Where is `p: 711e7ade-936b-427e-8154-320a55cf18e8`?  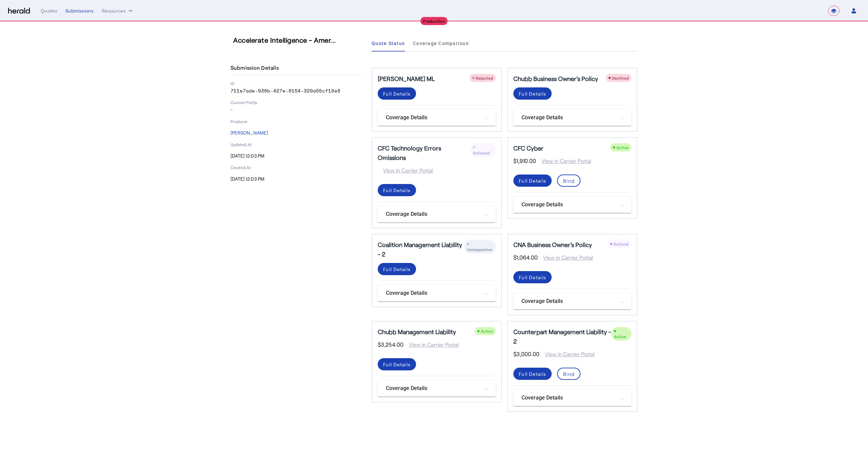 p: 711e7ade-936b-427e-8154-320a55cf18e8 is located at coordinates (297, 91).